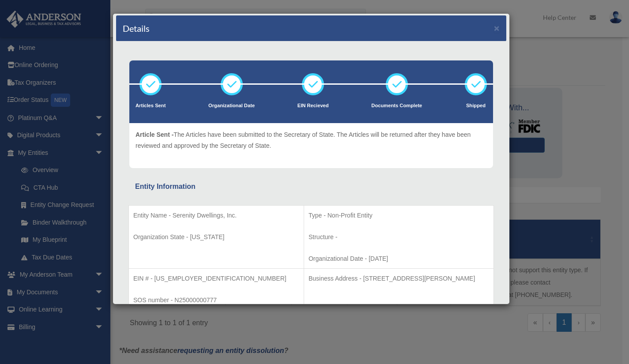 The height and width of the screenshot is (364, 629). What do you see at coordinates (136, 28) in the screenshot?
I see `h4: Details` at bounding box center [136, 28].